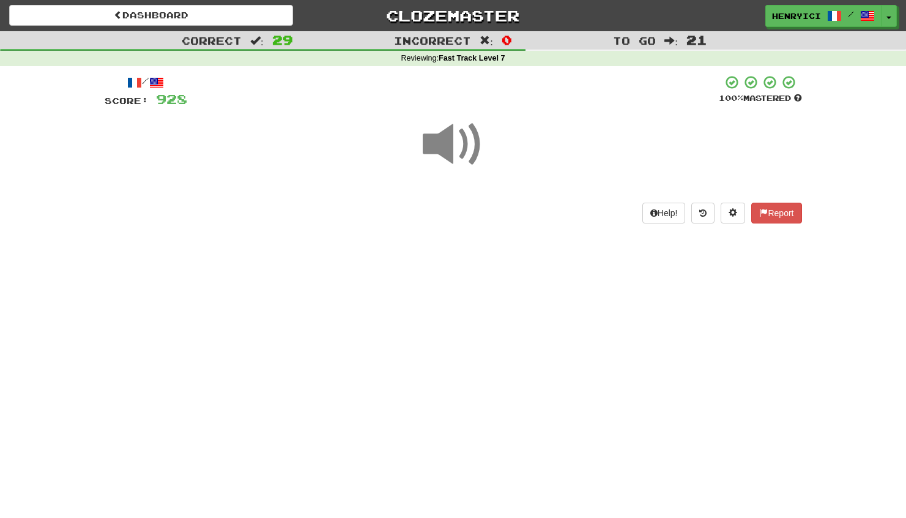  I want to click on span: 29, so click(283, 40).